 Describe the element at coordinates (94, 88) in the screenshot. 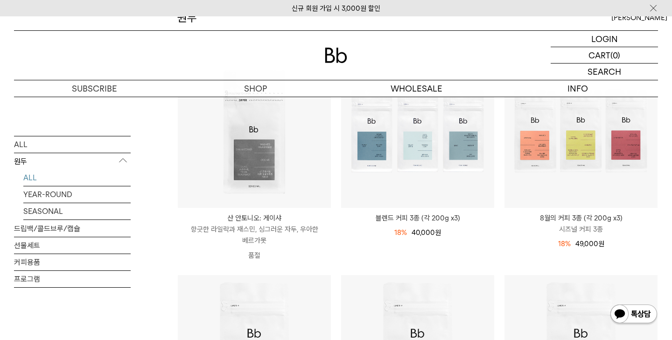

I see `a: SUBSCRIBE` at that location.